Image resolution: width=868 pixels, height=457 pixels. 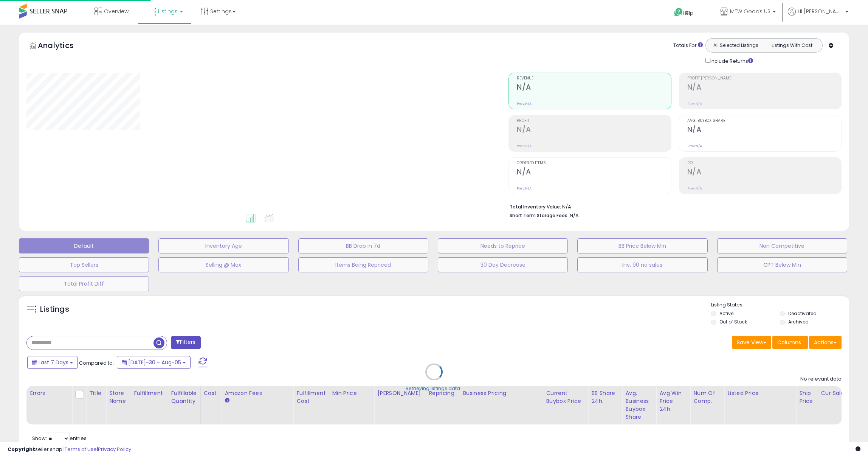 I want to click on button: Selling @ Max, so click(x=223, y=265).